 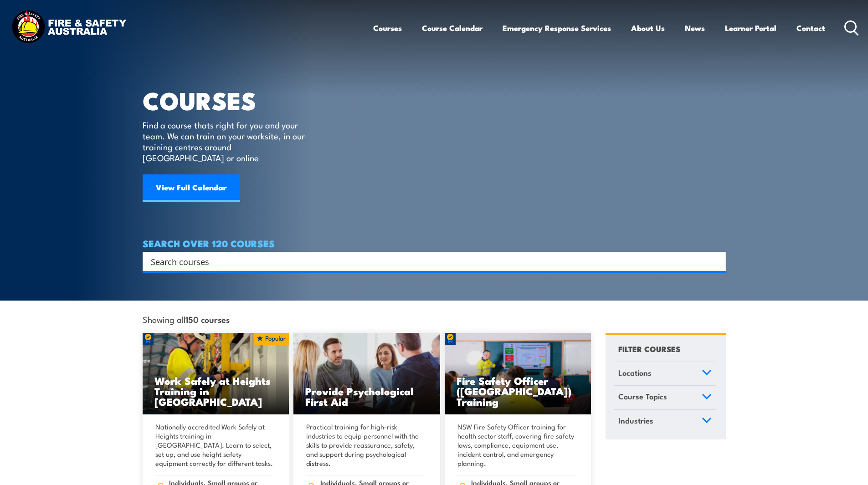 I want to click on p: Find a course thats right for you and your team. We can train on your worksite, in our training c..., so click(x=226, y=141).